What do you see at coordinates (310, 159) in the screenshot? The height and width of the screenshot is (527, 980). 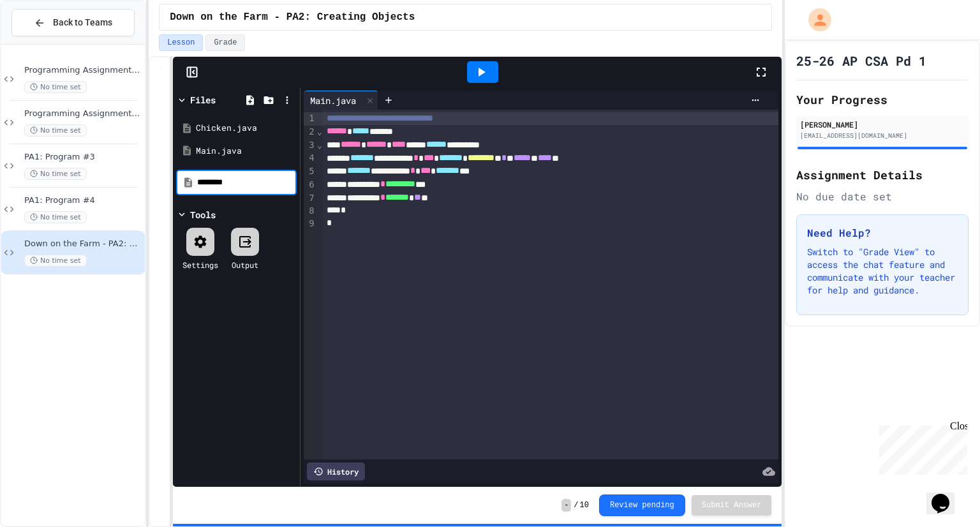 I see `div: 4` at bounding box center [310, 159].